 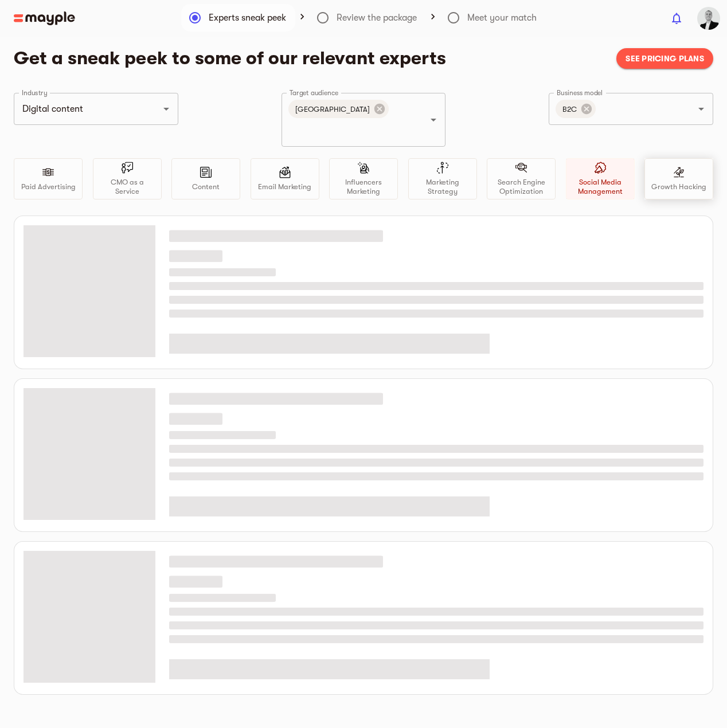 What do you see at coordinates (127, 179) in the screenshot?
I see `div: CMO as a Service` at bounding box center [127, 179].